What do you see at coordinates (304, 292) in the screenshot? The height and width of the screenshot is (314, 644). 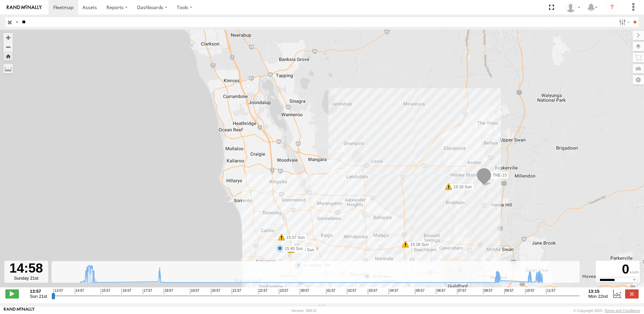 I see `span: 00:57` at bounding box center [304, 292].